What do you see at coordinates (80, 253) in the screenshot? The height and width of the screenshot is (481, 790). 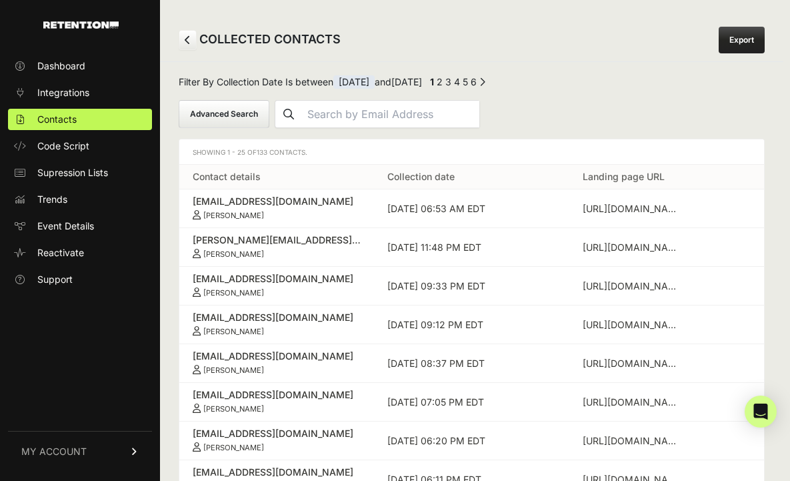 I see `a: Reactivate` at bounding box center [80, 253].